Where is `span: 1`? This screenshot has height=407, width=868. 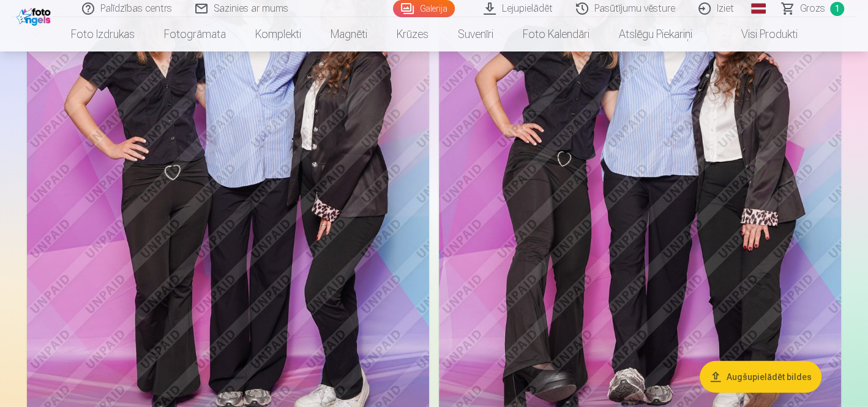
span: 1 is located at coordinates (837, 9).